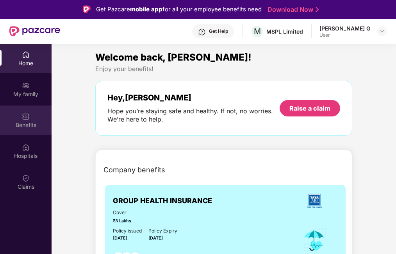  What do you see at coordinates (163, 231) in the screenshot?
I see `div: Policy Expiry` at bounding box center [163, 231].